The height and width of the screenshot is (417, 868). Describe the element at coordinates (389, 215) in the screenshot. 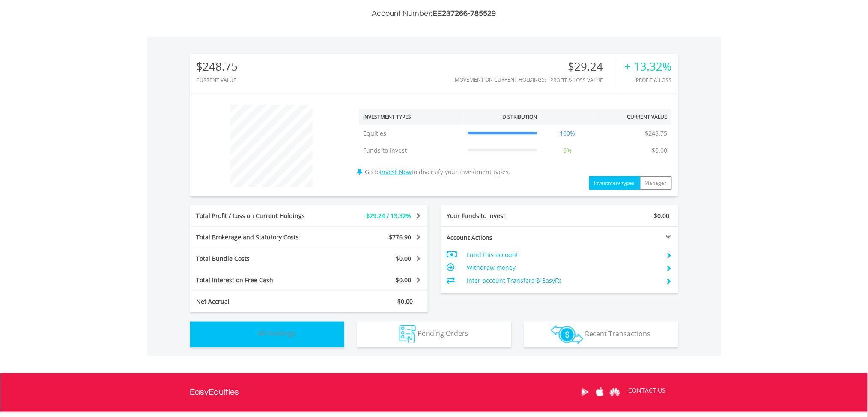

I see `span: $29.24 / 13.32%` at that location.